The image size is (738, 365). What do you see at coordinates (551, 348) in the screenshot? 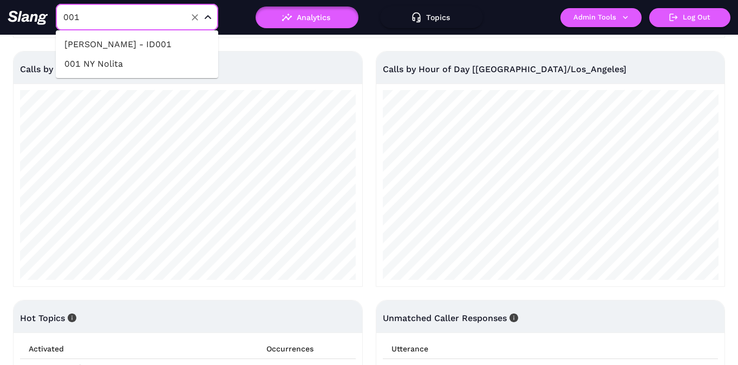
I see `th: Utterance` at bounding box center [551, 348].